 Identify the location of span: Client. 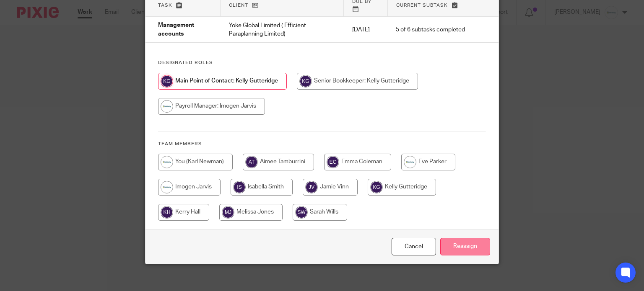
(239, 5).